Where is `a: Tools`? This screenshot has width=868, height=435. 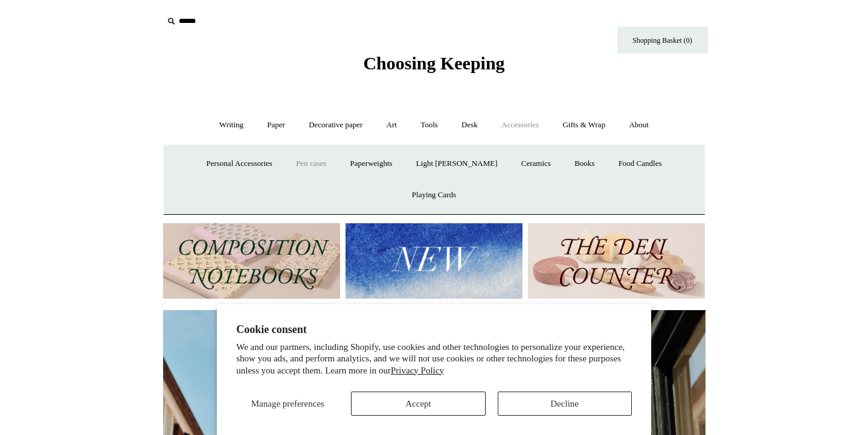 a: Tools is located at coordinates (429, 125).